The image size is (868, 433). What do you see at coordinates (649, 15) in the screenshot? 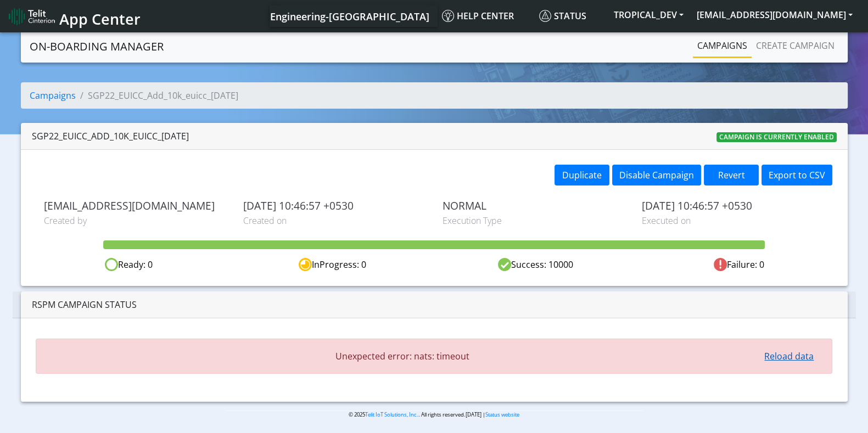
I see `button: TROPICAL_DEV` at bounding box center [649, 15].